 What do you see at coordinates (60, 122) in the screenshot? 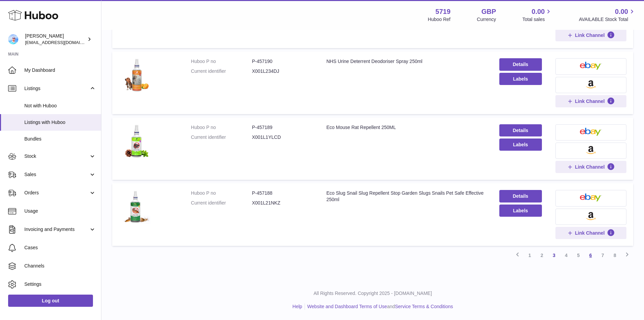
I see `span: Listings with Huboo` at bounding box center [60, 122].